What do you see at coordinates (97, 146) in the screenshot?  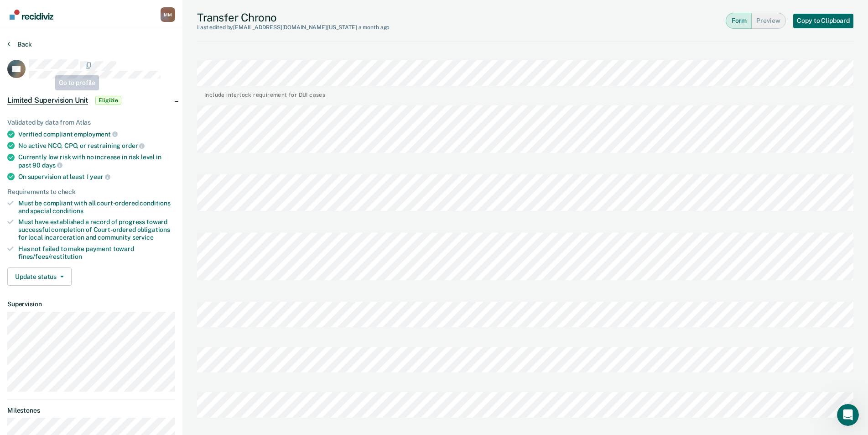 I see `div: No active NCO, CPO, or restraining` at bounding box center [97, 146].